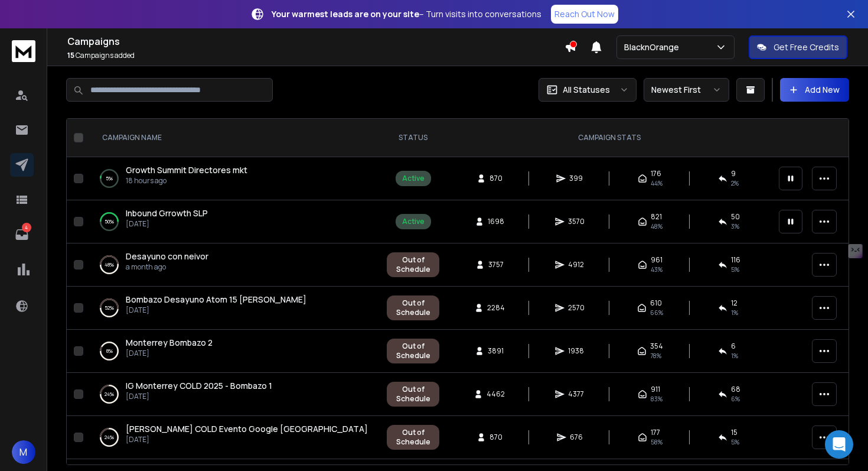 The height and width of the screenshot is (471, 868). I want to click on strong: Your warmest leads are on your site, so click(346, 14).